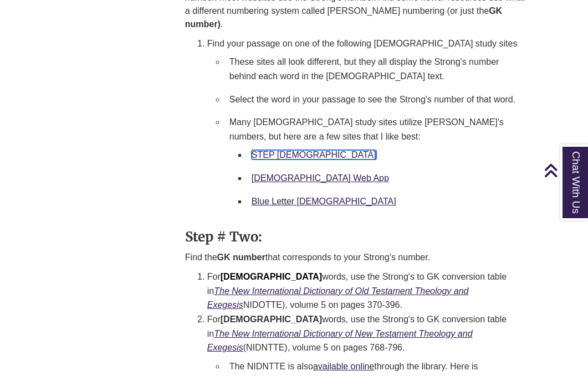 The height and width of the screenshot is (376, 588). I want to click on a: Back to Top, so click(565, 170).